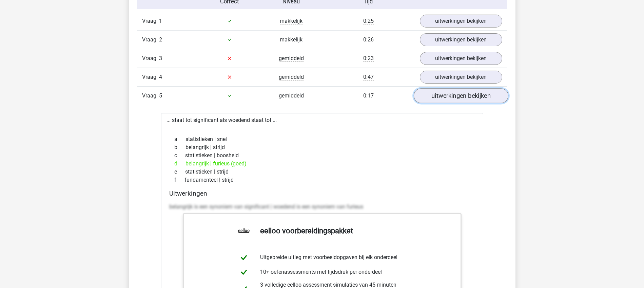  What do you see at coordinates (369, 59) in the screenshot?
I see `span: 0:23` at bounding box center [369, 59].